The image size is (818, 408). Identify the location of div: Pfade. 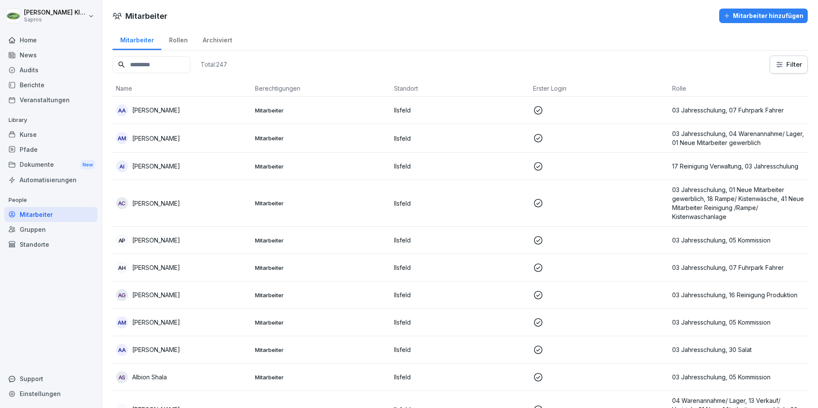
(51, 149).